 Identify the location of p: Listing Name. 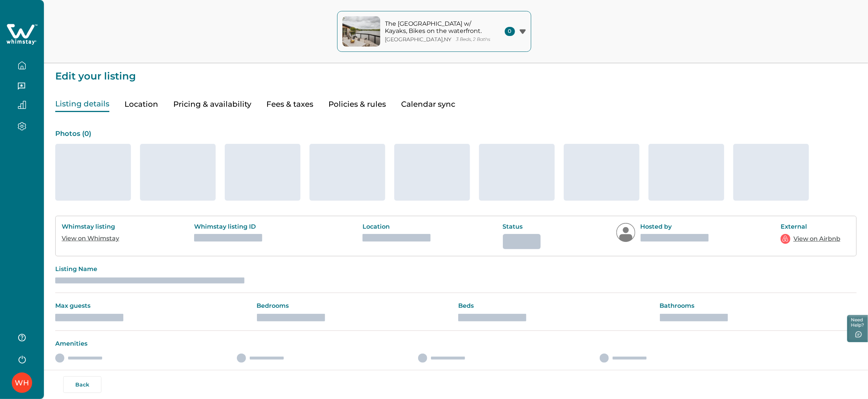
(457, 269).